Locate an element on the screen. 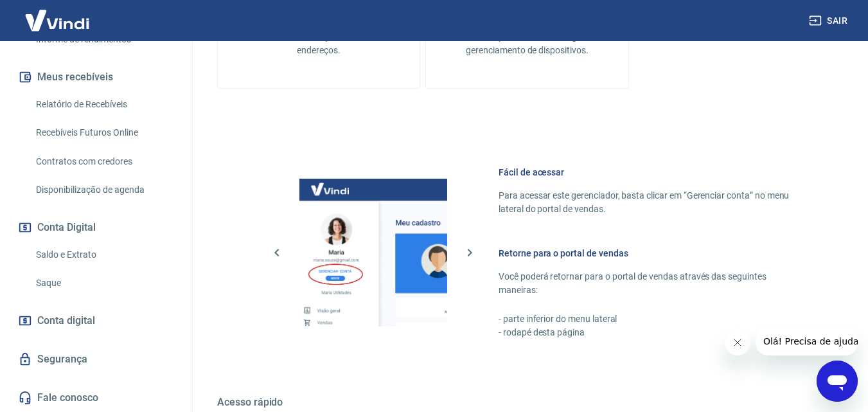  a: Recebíveis Futuros Online is located at coordinates (103, 133).